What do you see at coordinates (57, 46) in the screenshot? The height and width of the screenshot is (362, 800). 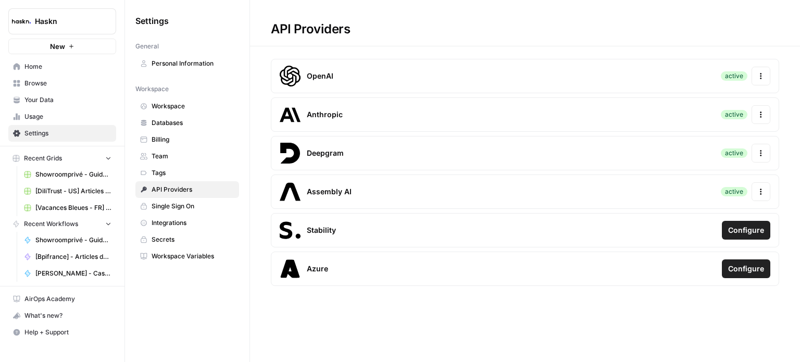 I see `span: New` at bounding box center [57, 46].